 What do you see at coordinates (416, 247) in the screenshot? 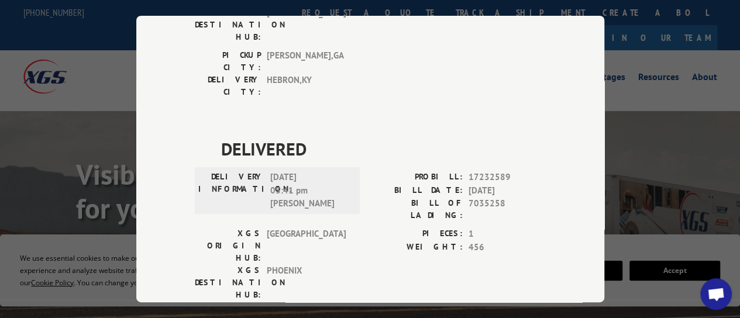
I see `label: WEIGHT:` at bounding box center [416, 247].